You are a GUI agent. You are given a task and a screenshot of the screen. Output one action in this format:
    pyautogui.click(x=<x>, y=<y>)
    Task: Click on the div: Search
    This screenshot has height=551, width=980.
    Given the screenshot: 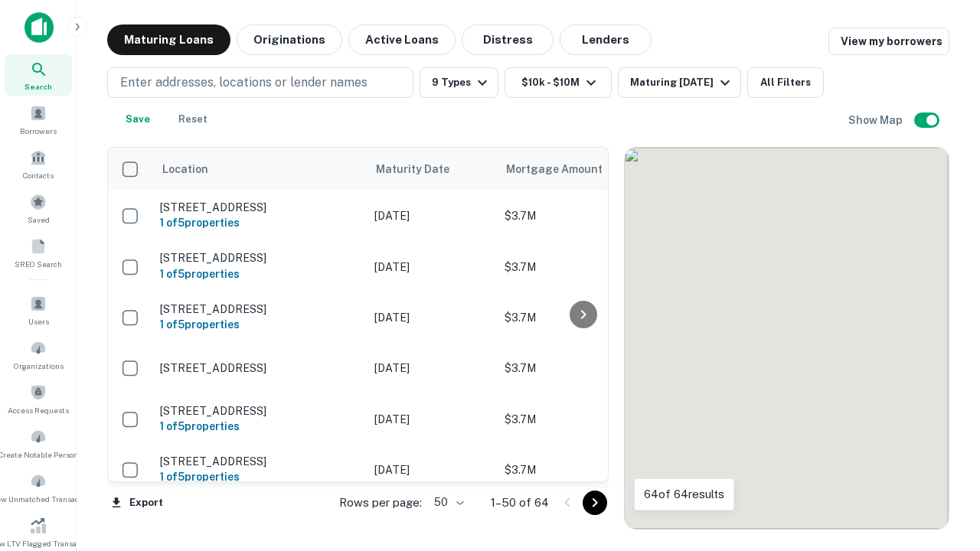 What is the action you would take?
    pyautogui.click(x=38, y=75)
    